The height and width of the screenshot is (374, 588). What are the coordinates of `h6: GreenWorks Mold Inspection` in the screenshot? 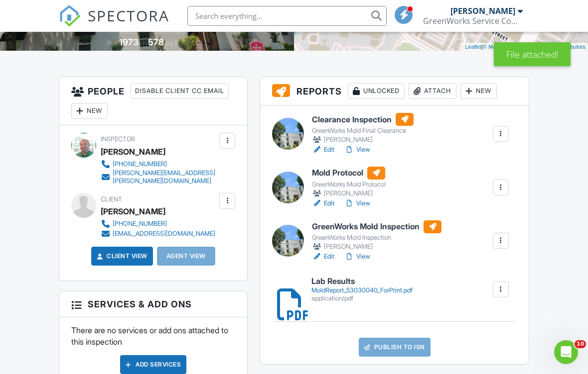 It's located at (376, 227).